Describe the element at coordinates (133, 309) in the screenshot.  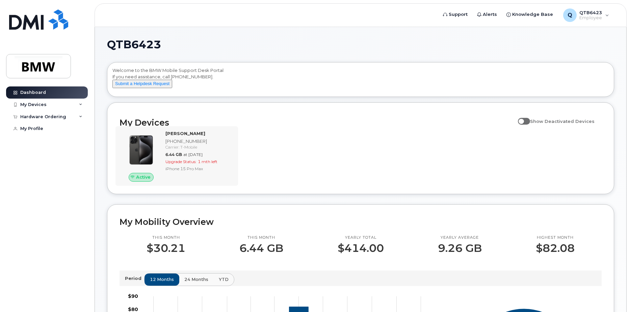
I see `tspan: $80` at that location.